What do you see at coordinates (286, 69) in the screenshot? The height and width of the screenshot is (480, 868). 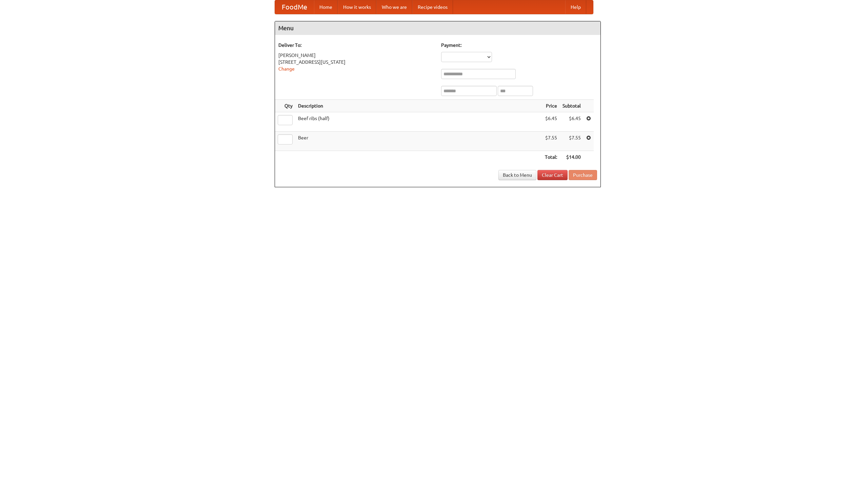 I see `a: Change` at bounding box center [286, 69].